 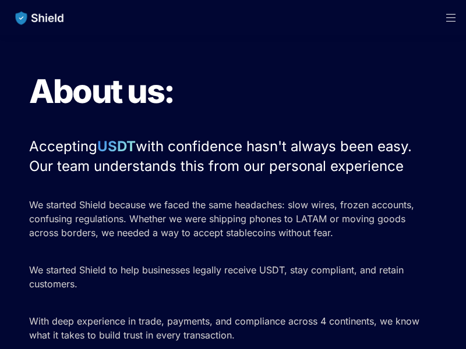 I want to click on span: About us:, so click(x=101, y=91).